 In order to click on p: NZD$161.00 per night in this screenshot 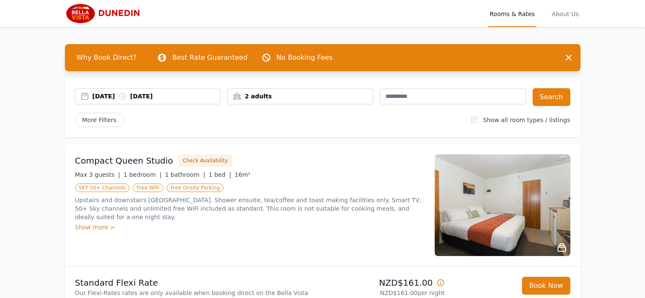, I will do `click(385, 293)`.